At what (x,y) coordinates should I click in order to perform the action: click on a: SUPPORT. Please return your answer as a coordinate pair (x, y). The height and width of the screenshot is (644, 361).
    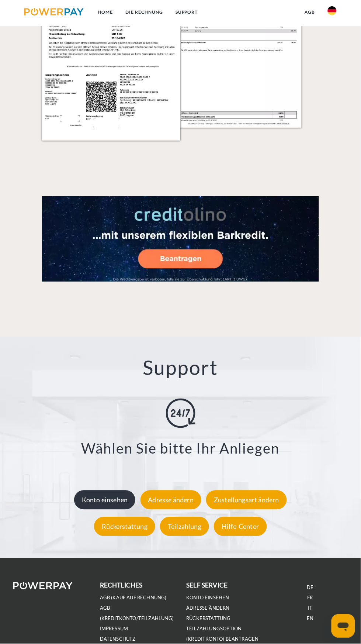
    Looking at the image, I should click on (187, 12).